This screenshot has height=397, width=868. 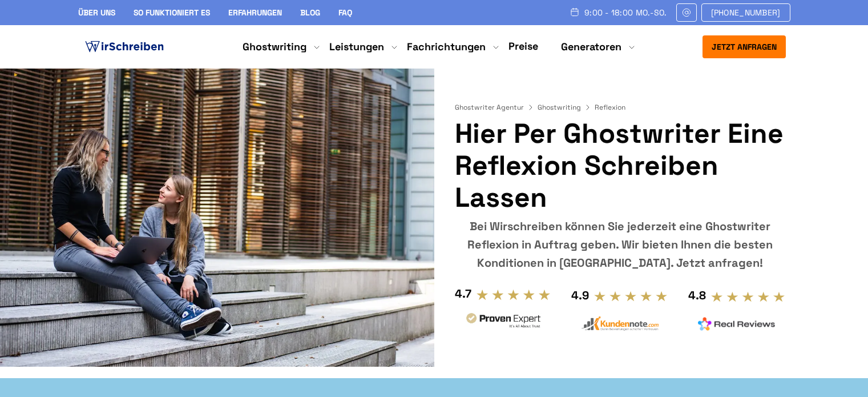 What do you see at coordinates (447, 47) in the screenshot?
I see `a: Fachrichtungen` at bounding box center [447, 47].